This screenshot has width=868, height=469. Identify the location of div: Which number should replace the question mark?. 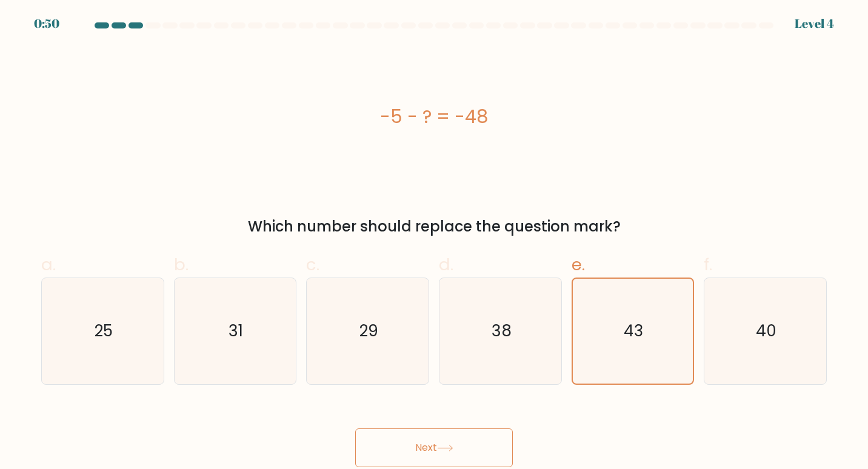
(434, 226).